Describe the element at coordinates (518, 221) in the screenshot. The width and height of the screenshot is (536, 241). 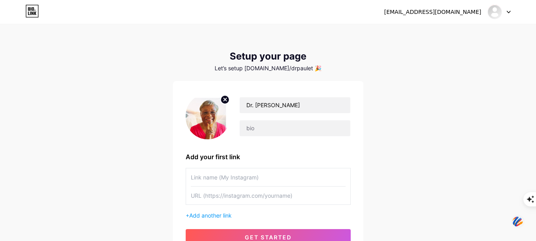
I see `img: svg+xml;base64,PHN2ZyB3aWR0aD0iNDQiIGhlaWdodD0iNDQiIHZpZXdCb3g9IjAgMCA0NCA0NCIgZmlsbD0ibm9uZSIgeG...` at that location.